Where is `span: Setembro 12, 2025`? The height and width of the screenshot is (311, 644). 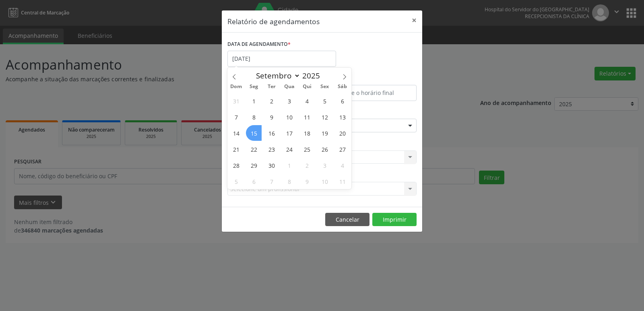
span: Setembro 12, 2025 is located at coordinates (325, 117).